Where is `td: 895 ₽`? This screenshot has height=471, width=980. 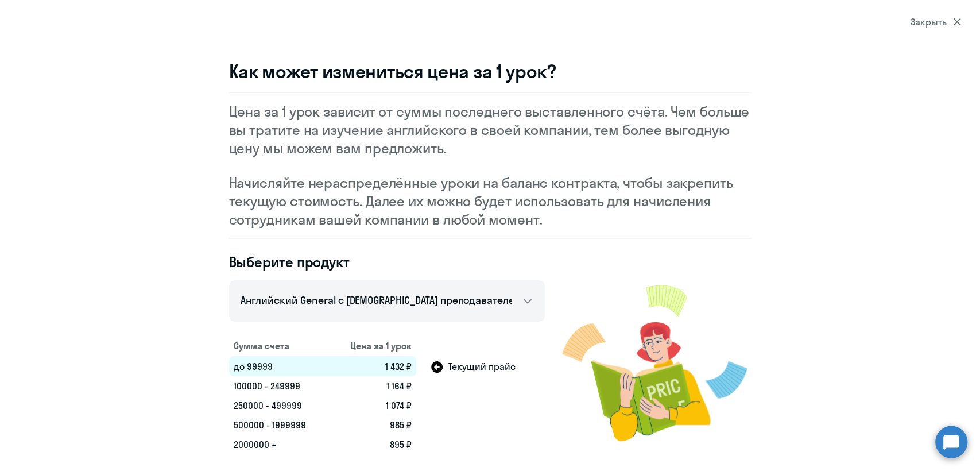 td: 895 ₽ is located at coordinates (373, 445).